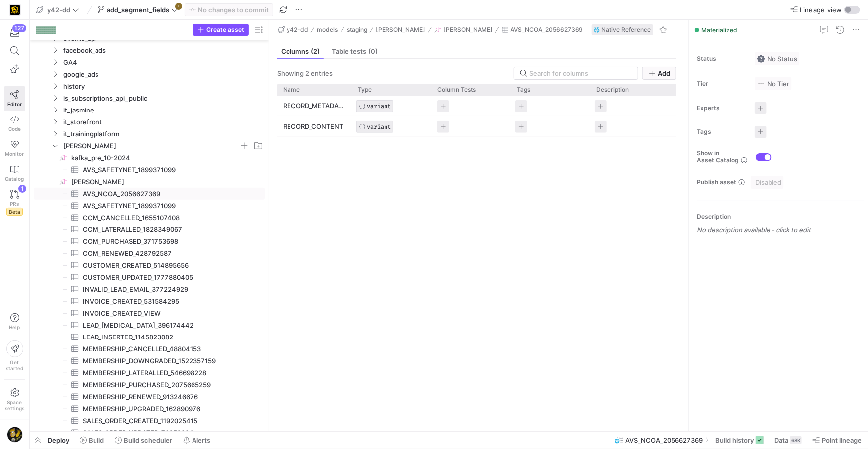  I want to click on span: CCM_LATERALLED_1828349067​​​​​​​​​, so click(167, 229).